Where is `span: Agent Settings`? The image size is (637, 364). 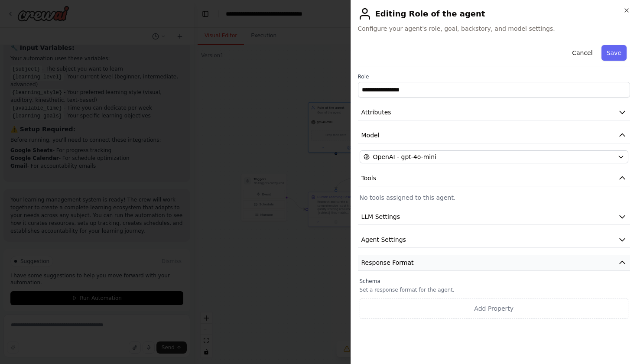 span: Agent Settings is located at coordinates (383, 239).